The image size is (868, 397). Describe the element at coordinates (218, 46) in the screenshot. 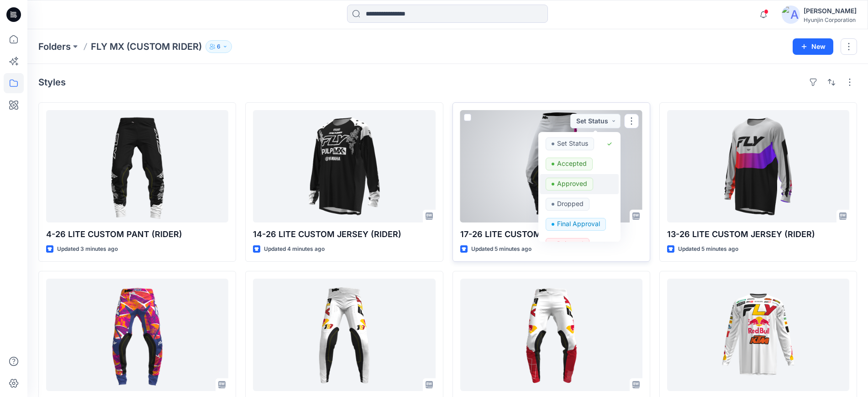

I see `p: 6` at that location.